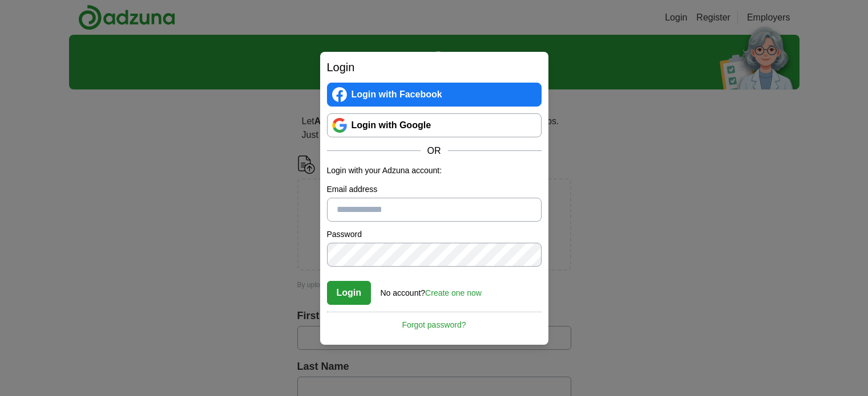 This screenshot has width=868, height=396. What do you see at coordinates (434, 170) in the screenshot?
I see `p: Login with your Adzuna account:` at bounding box center [434, 170].